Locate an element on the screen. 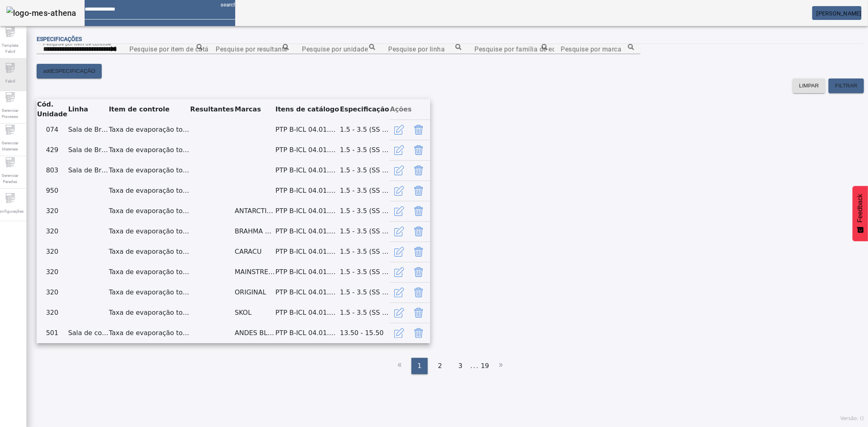 The width and height of the screenshot is (868, 427). td: ANDES BLANCA is located at coordinates (254, 333).